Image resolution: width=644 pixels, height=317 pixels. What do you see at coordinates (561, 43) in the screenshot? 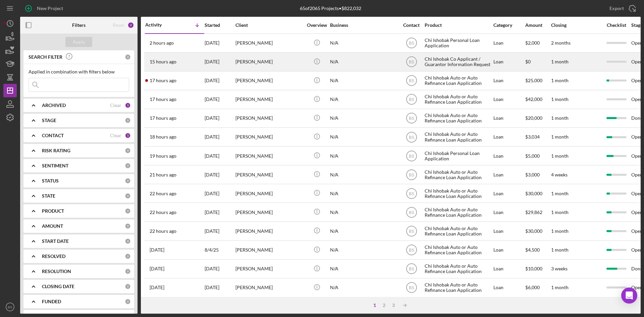
I see `time: 2 months` at bounding box center [561, 43].